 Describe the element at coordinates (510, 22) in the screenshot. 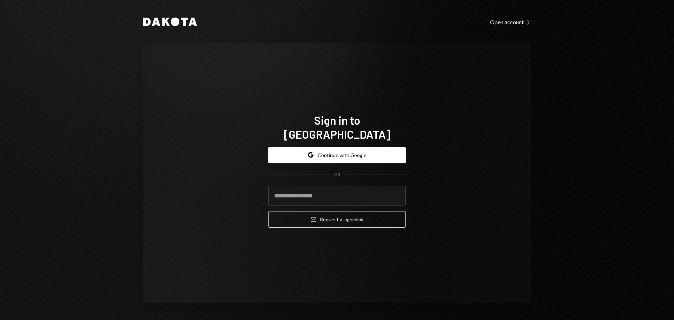

I see `div: Open account` at that location.